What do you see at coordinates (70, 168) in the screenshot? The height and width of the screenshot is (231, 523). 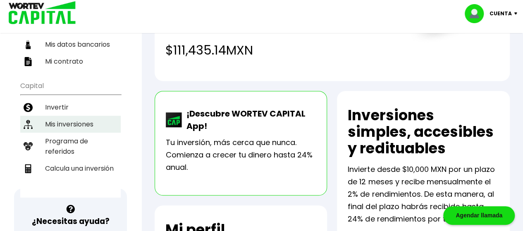 I see `li: Calcula una inversión` at bounding box center [70, 168].